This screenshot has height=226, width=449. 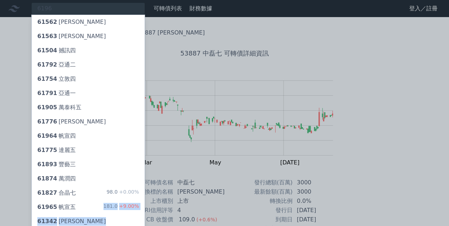 What do you see at coordinates (59, 107) in the screenshot?
I see `div: 萬泰科五` at bounding box center [59, 107].